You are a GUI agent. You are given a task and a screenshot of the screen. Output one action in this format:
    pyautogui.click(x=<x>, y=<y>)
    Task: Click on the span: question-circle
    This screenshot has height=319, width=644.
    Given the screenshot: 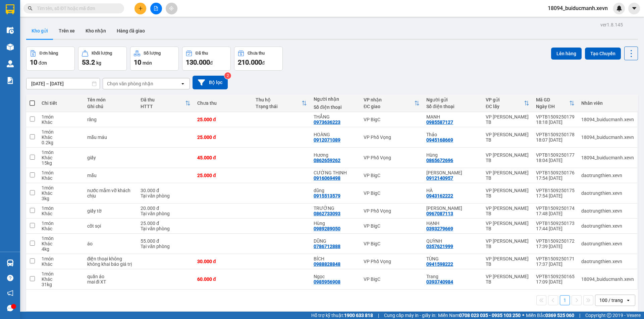 What is the action you would take?
    pyautogui.click(x=10, y=278)
    